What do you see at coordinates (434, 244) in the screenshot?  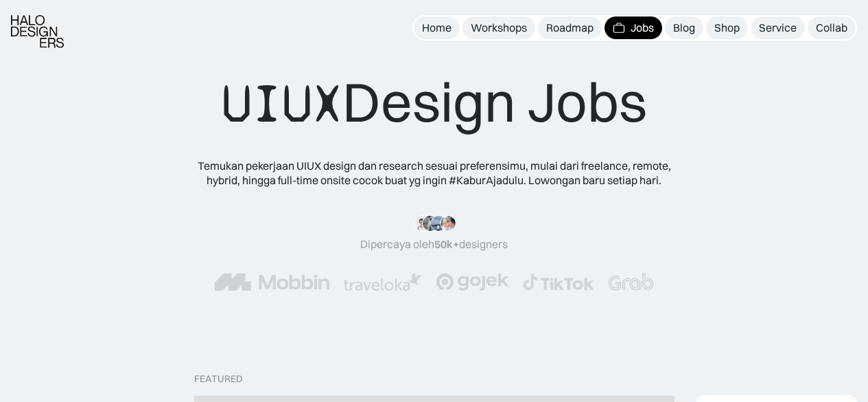 I see `div: Dipercaya oleh designers` at bounding box center [434, 244].